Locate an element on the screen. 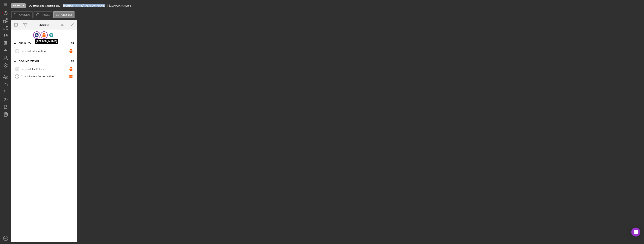 This screenshot has height=244, width=644. div: 0 / 1 is located at coordinates (70, 43).